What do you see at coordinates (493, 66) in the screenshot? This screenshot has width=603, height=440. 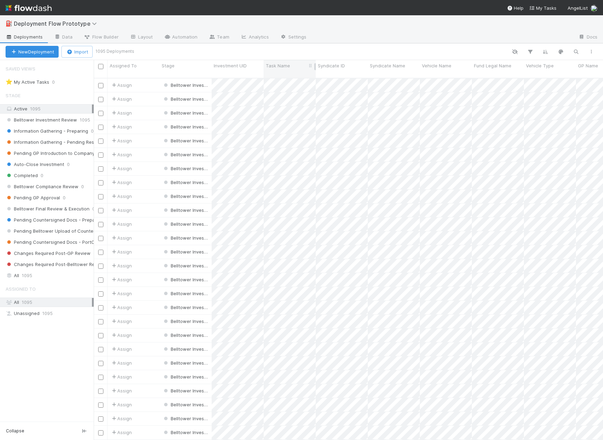 I see `span: Fund Legal Name` at bounding box center [493, 66].